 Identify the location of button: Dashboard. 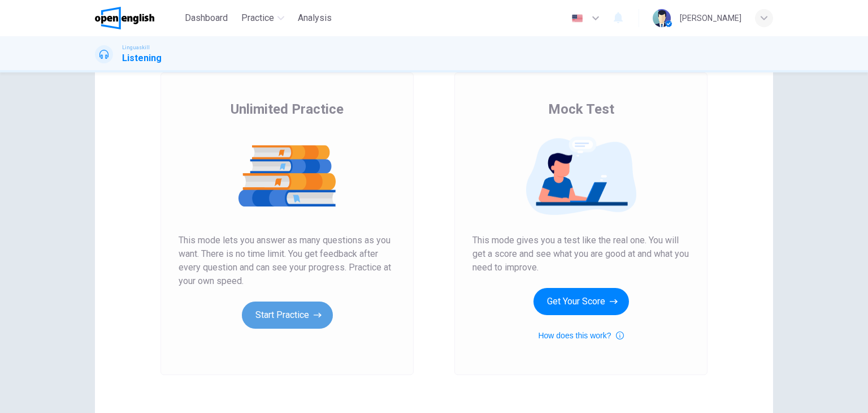
(206, 18).